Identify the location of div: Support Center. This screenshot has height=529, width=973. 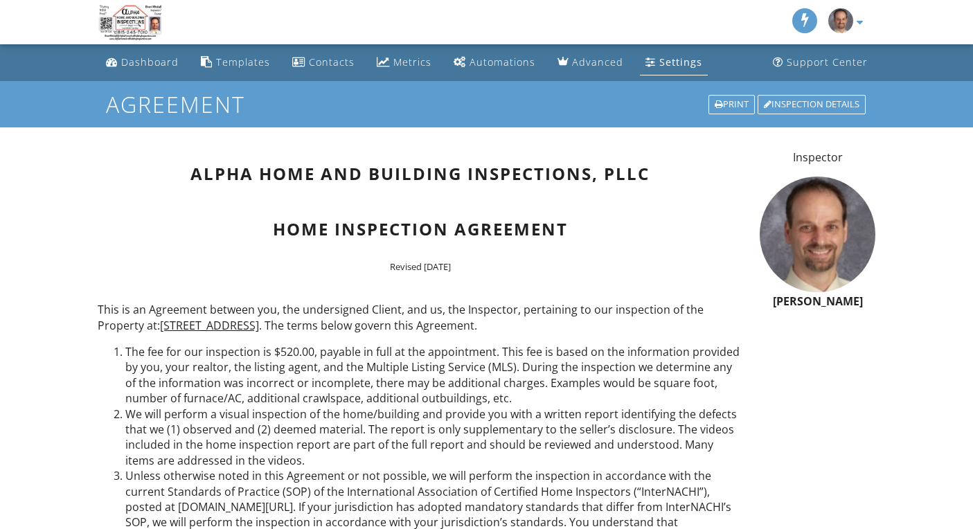
(827, 62).